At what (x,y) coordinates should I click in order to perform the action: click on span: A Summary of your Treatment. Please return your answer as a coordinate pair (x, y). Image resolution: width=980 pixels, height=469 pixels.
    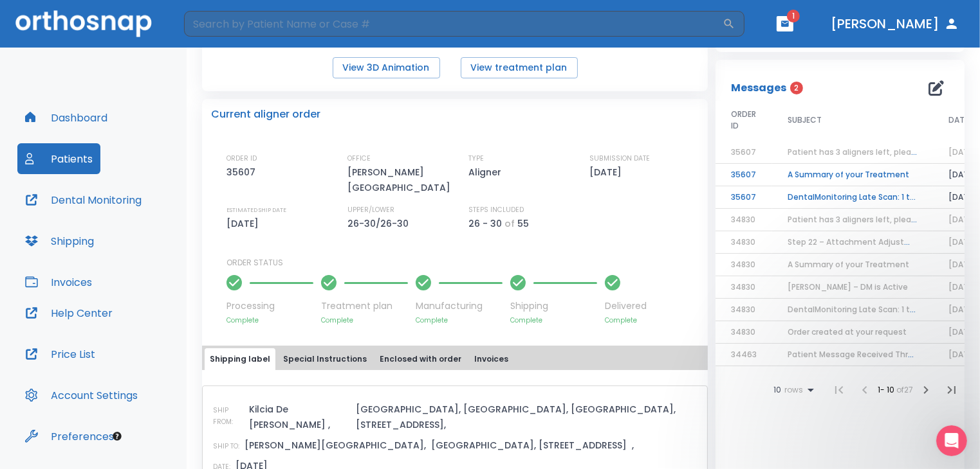
    Looking at the image, I should click on (848, 264).